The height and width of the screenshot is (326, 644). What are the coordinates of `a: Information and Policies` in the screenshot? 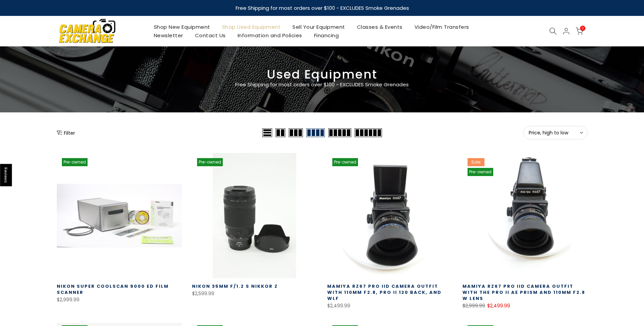 It's located at (270, 35).